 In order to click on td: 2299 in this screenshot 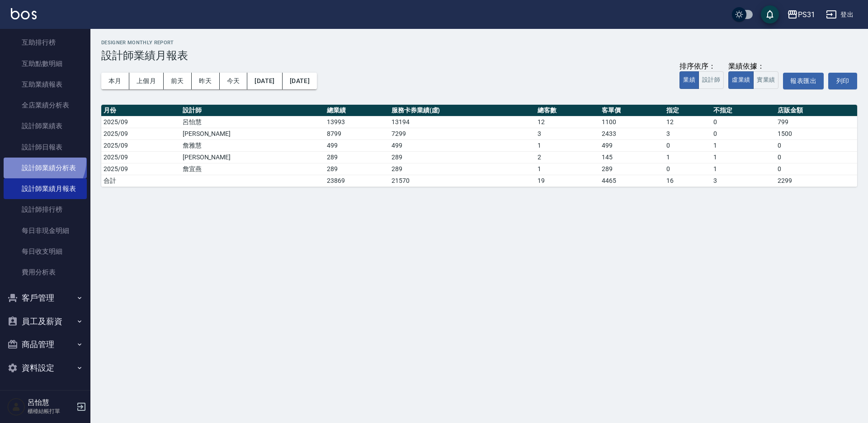, I will do `click(816, 181)`.